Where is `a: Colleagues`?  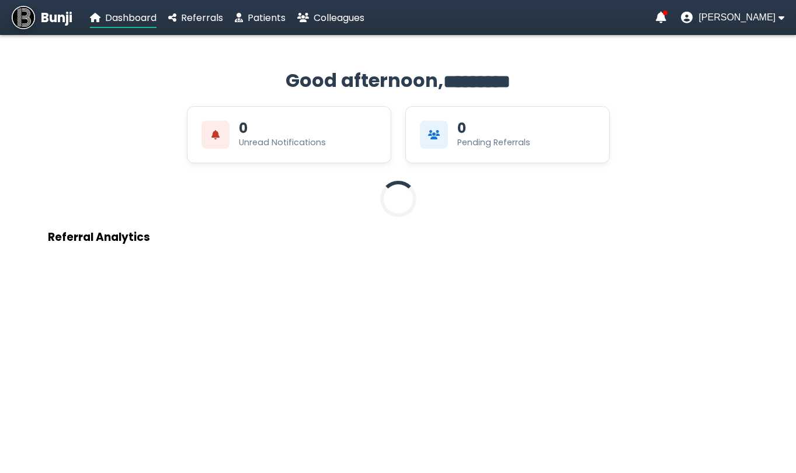
a: Colleagues is located at coordinates (330, 18).